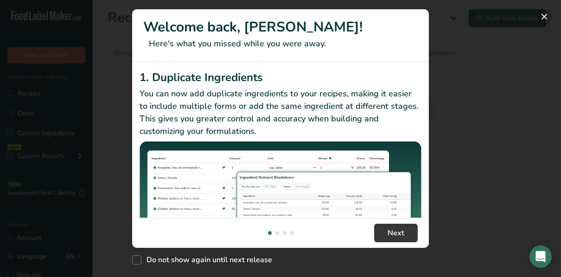  I want to click on p: Here's what you missed while you were away., so click(281, 44).